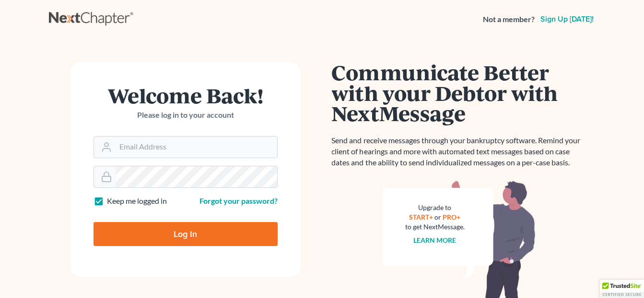  What do you see at coordinates (185, 234) in the screenshot?
I see `input: Log In` at bounding box center [185, 234].